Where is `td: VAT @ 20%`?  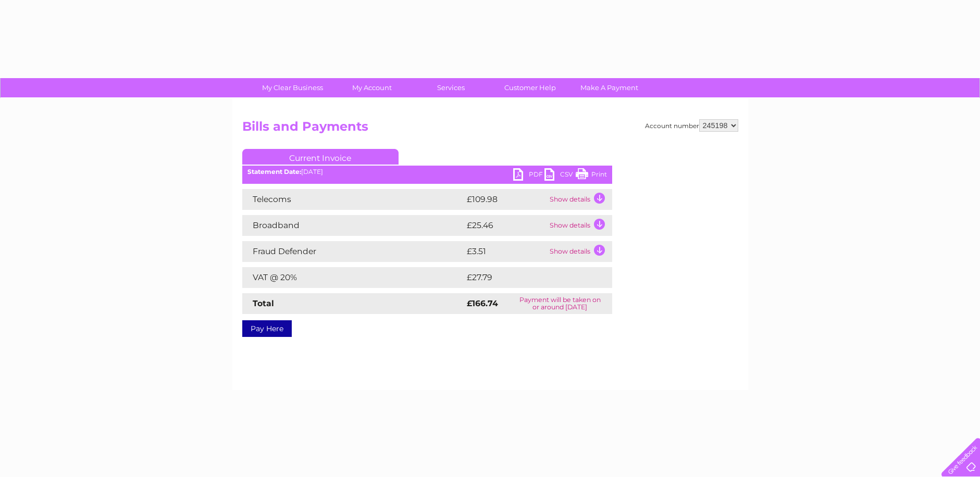 td: VAT @ 20% is located at coordinates (353, 277).